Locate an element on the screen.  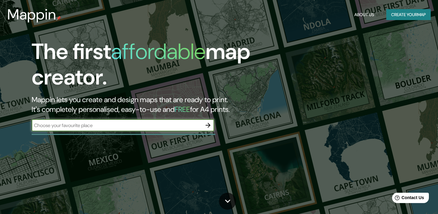
h1: The first map creator. is located at coordinates (141, 67).